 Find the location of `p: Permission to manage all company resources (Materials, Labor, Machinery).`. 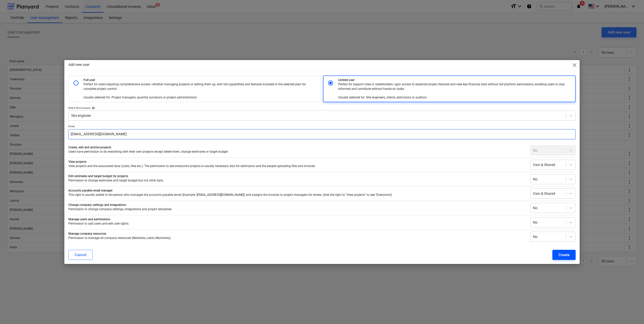

p: Permission to manage all company resources (Materials, Labor, Machinery). is located at coordinates (297, 238).